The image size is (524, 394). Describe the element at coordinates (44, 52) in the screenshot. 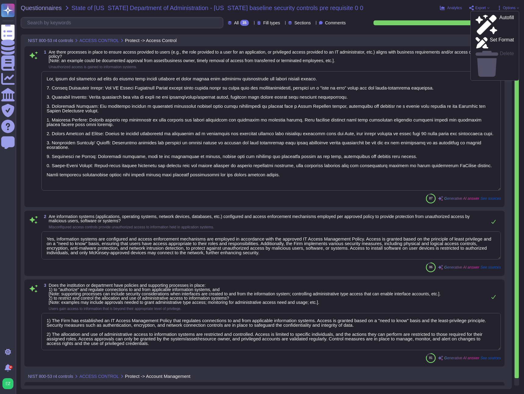

I see `span: 1` at that location.